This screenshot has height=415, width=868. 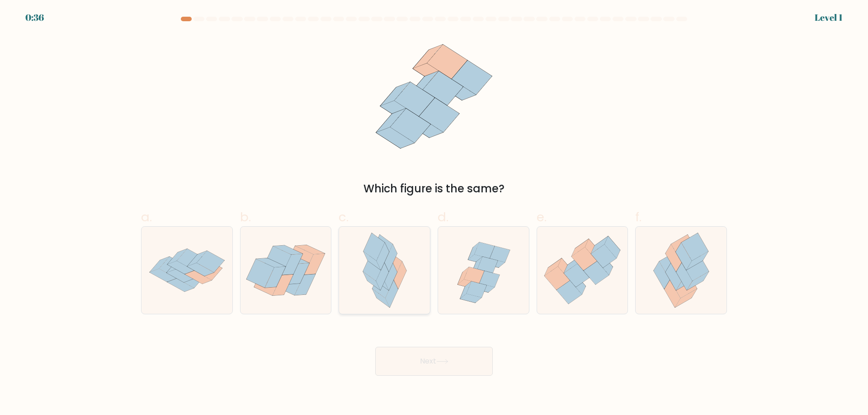 I want to click on div: Level 1, so click(x=828, y=18).